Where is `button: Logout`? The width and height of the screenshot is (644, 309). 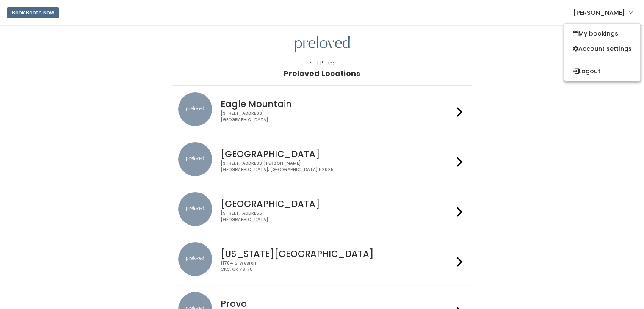
button: Logout is located at coordinates (602, 71).